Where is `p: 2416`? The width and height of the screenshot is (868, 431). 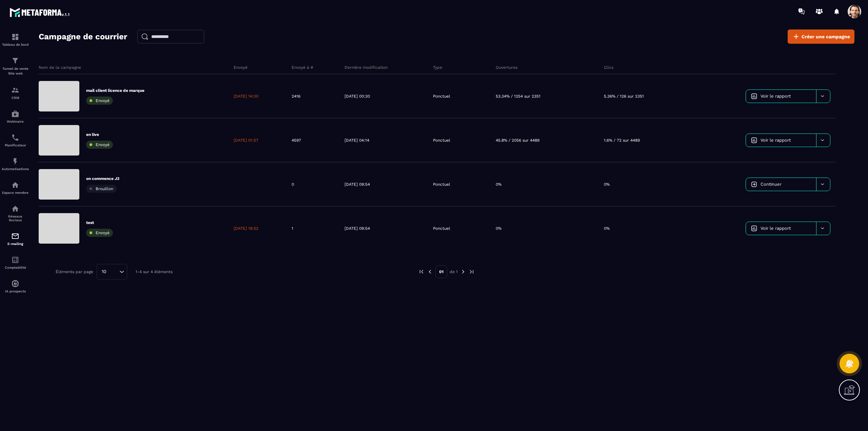
p: 2416 is located at coordinates (296, 96).